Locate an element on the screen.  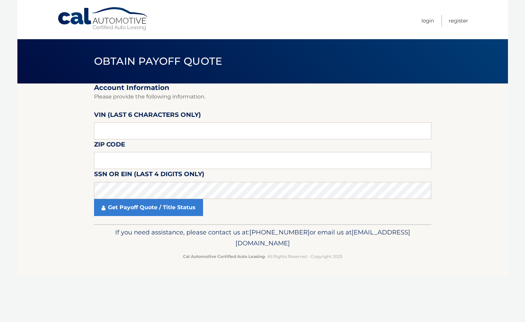
a: Cal Automotive is located at coordinates (103, 19).